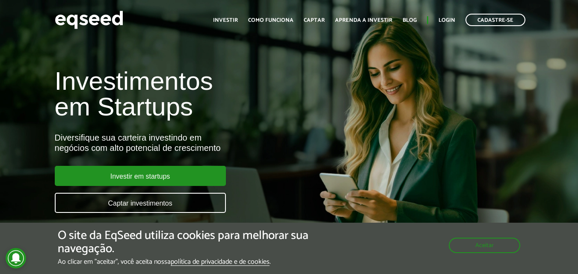  What do you see at coordinates (140, 203) in the screenshot?
I see `a: Captar investimentos` at bounding box center [140, 203].